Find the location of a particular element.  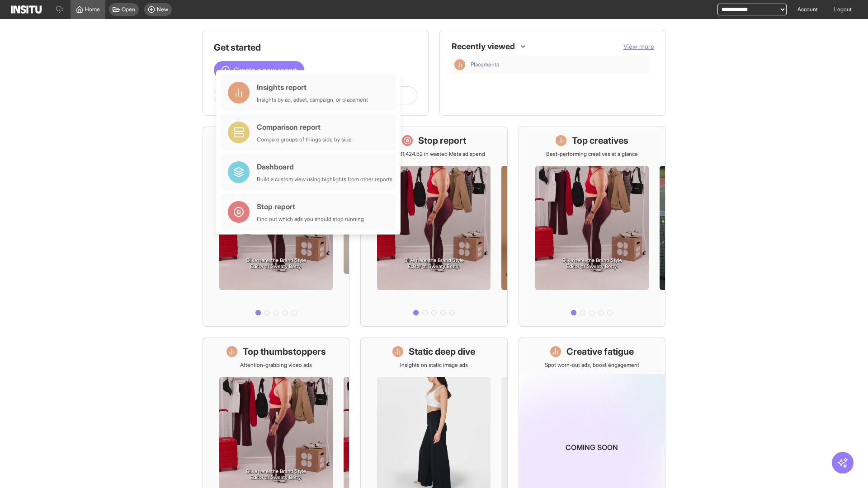

div: Insights report is located at coordinates (313, 87).